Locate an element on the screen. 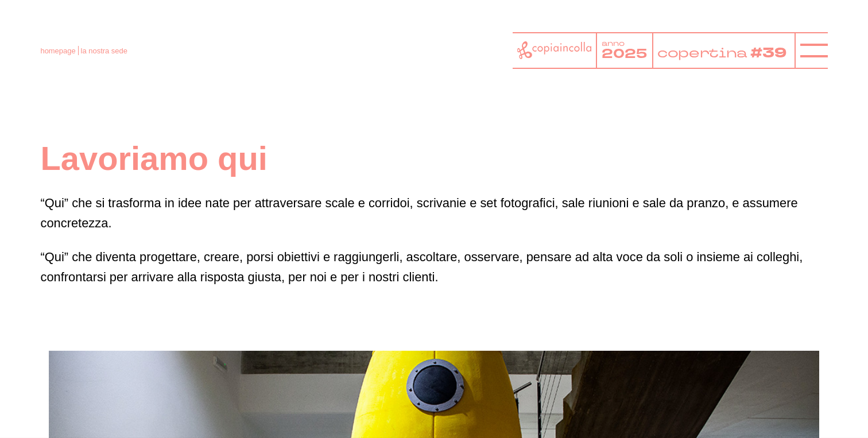 Image resolution: width=868 pixels, height=438 pixels. tspan: anno is located at coordinates (613, 44).